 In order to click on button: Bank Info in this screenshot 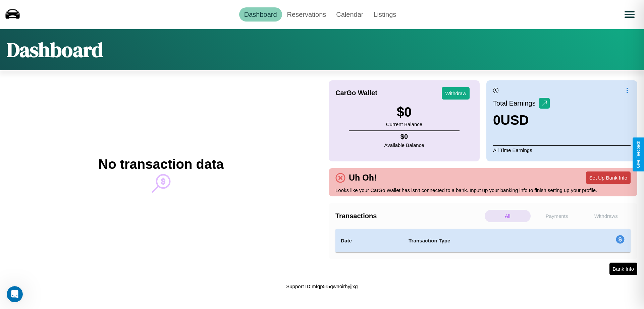, I will do `click(624, 268)`.